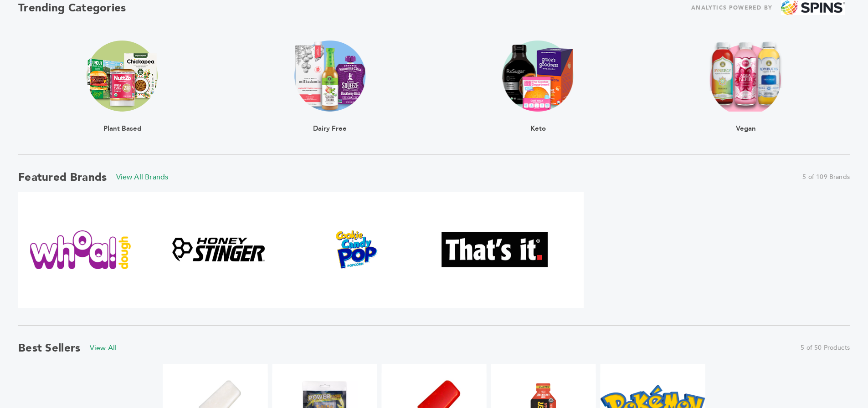 This screenshot has height=408, width=868. What do you see at coordinates (633, 249) in the screenshot?
I see `img: LesserEvil` at bounding box center [633, 249].